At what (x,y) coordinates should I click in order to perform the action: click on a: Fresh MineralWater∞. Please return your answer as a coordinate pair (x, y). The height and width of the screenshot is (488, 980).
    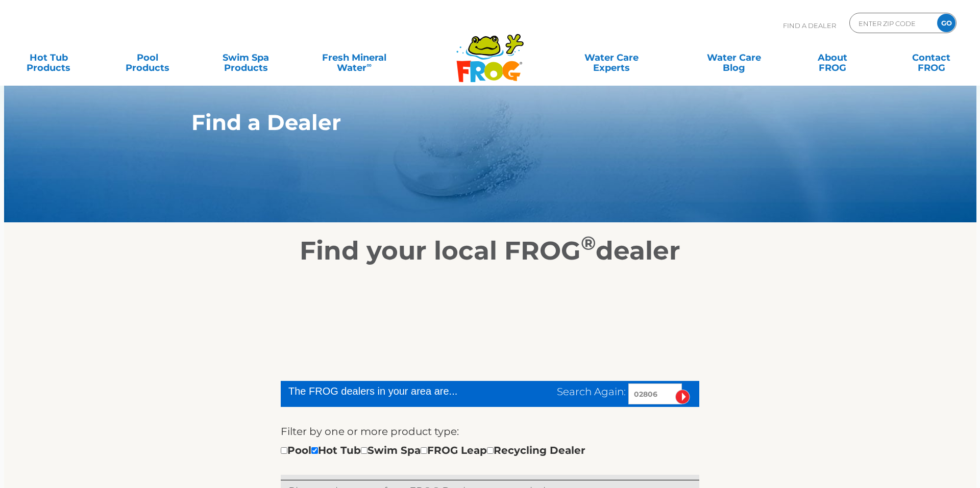
    Looking at the image, I should click on (354, 58).